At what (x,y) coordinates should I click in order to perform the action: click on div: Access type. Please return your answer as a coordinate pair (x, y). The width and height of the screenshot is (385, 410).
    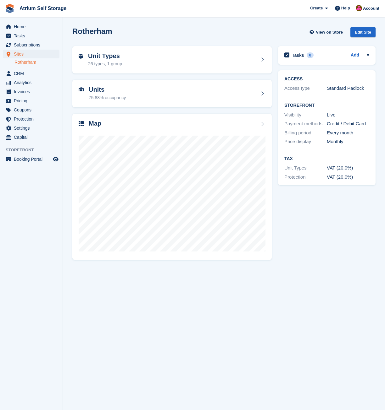
    Looking at the image, I should click on (305, 88).